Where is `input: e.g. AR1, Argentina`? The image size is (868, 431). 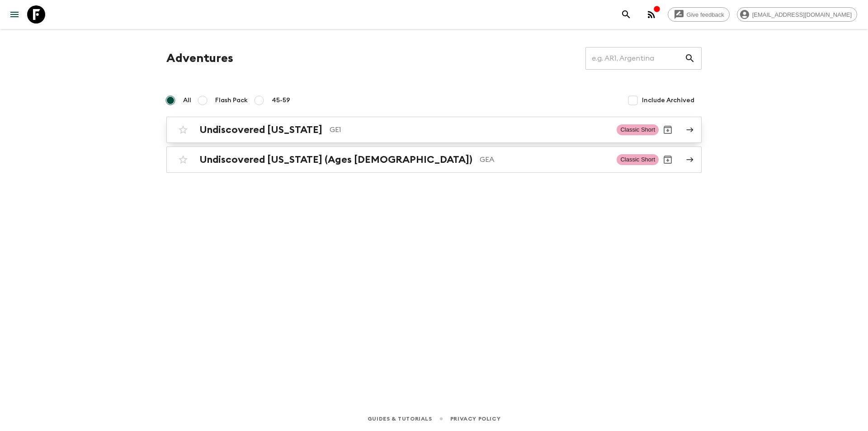
input: e.g. AR1, Argentina is located at coordinates (635, 59).